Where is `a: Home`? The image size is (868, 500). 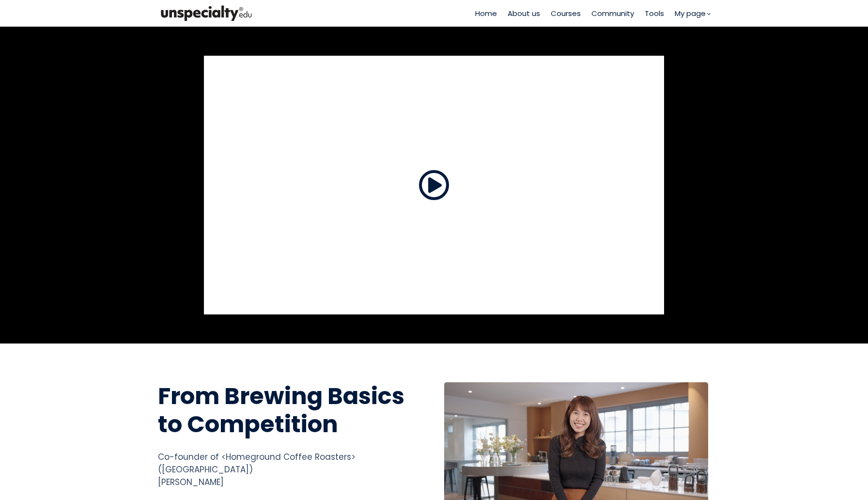
a: Home is located at coordinates (486, 13).